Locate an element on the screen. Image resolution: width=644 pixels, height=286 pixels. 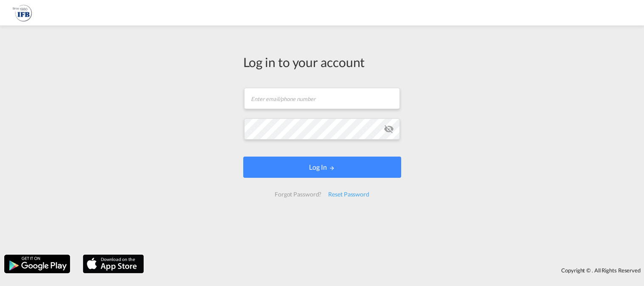
div: Forgot Password? is located at coordinates (298, 194).